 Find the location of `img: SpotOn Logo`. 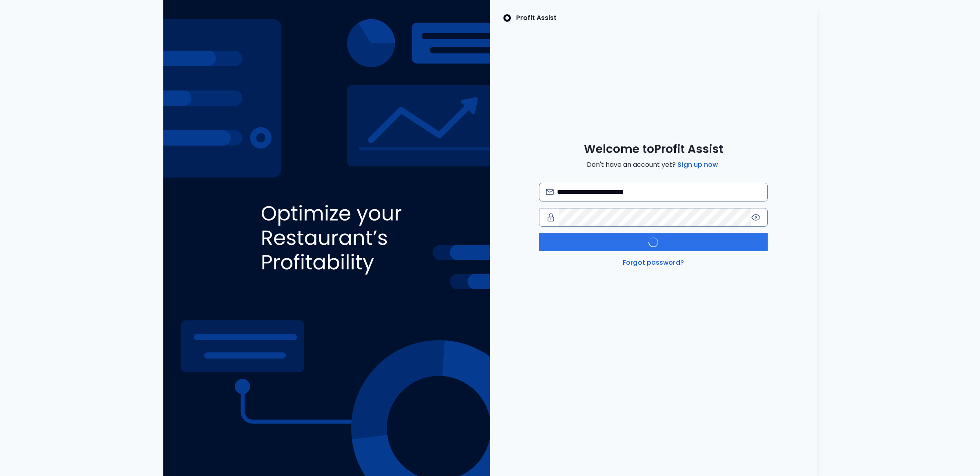

img: SpotOn Logo is located at coordinates (507, 18).